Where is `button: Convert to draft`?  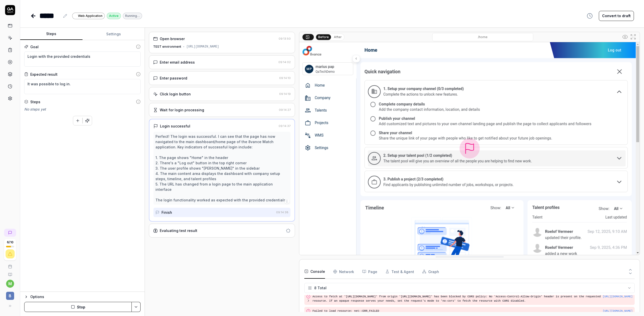
button: Convert to draft is located at coordinates (616, 16).